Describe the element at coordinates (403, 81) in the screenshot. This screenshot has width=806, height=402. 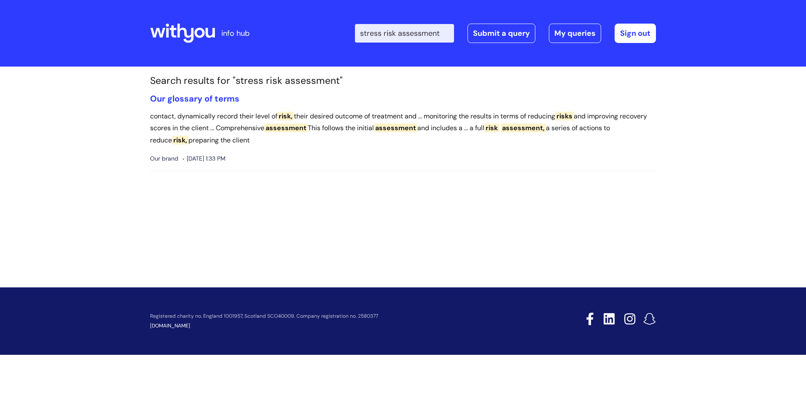
I see `h1: Search results for "stress risk assessment"` at that location.